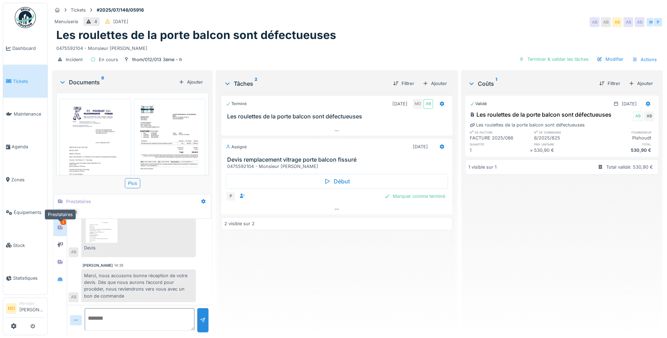  Describe the element at coordinates (25, 18) in the screenshot. I see `img: Badge_color-CXgf-gQk.svg` at that location.